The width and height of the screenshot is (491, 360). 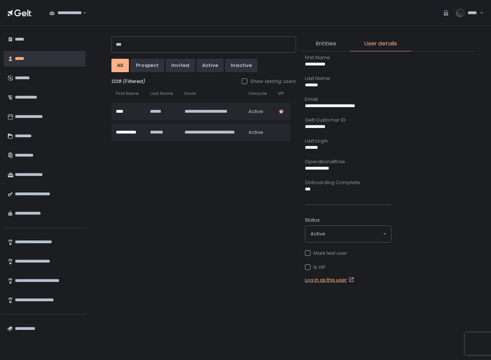 What do you see at coordinates (348, 182) in the screenshot?
I see `div: Onboarding Complete` at bounding box center [348, 182].